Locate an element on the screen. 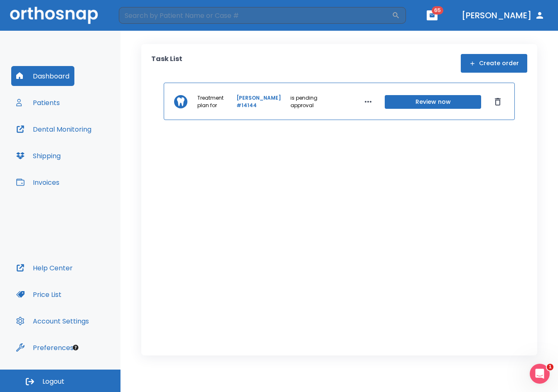  span: 1 is located at coordinates (550, 368).